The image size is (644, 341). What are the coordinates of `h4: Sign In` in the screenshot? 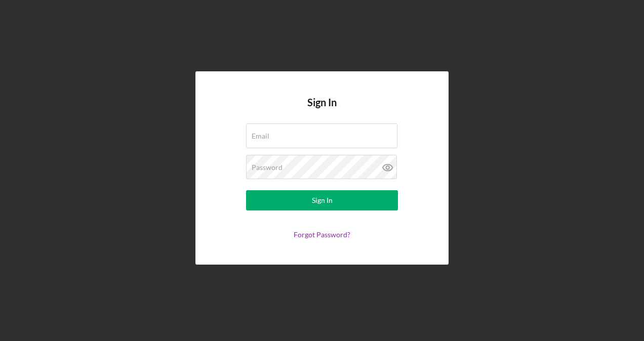 It's located at (322, 110).